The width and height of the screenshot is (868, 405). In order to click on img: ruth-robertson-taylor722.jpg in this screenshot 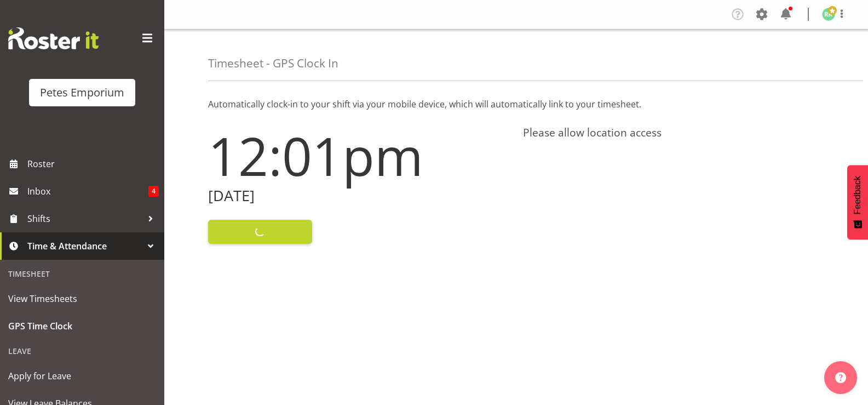, I will do `click(829, 14)`.